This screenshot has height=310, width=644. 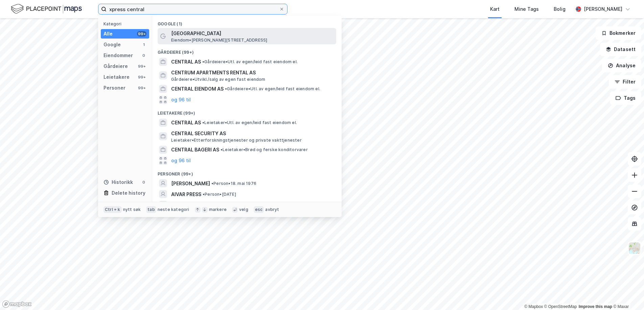 What do you see at coordinates (151, 210) in the screenshot?
I see `div: tab` at bounding box center [151, 210].